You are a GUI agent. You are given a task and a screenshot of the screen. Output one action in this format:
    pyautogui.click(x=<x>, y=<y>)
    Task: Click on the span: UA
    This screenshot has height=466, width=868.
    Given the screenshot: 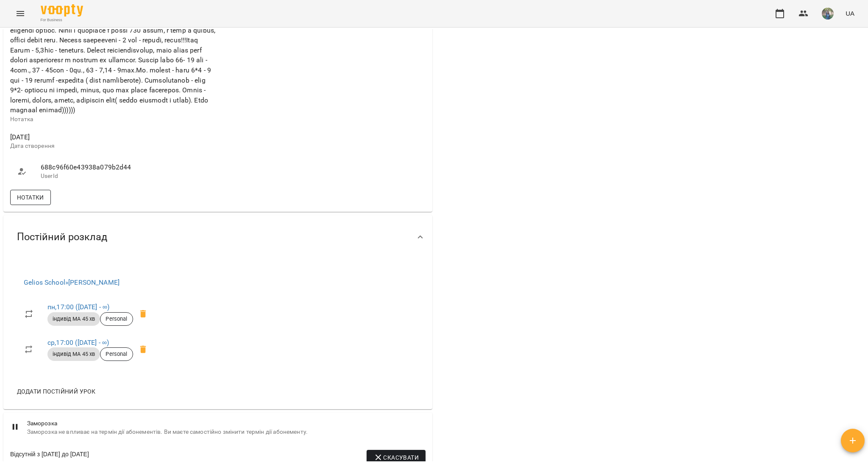 What is the action you would take?
    pyautogui.click(x=850, y=13)
    